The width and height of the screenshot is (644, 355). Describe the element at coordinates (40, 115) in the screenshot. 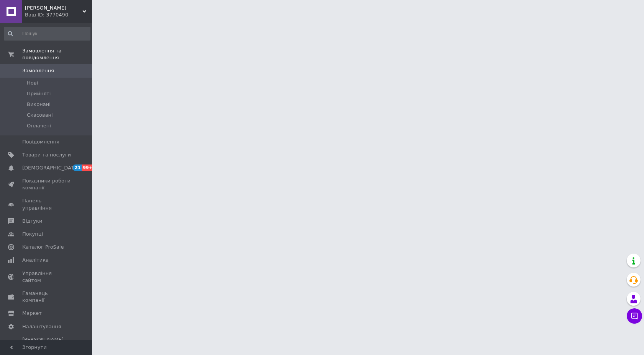

I see `span: Скасовані` at that location.